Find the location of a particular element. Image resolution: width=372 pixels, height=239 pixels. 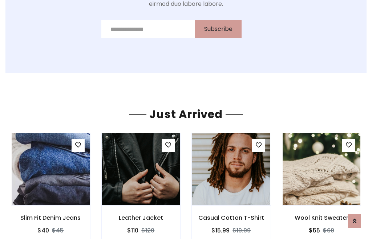

h6: $15.99 is located at coordinates (220, 230).